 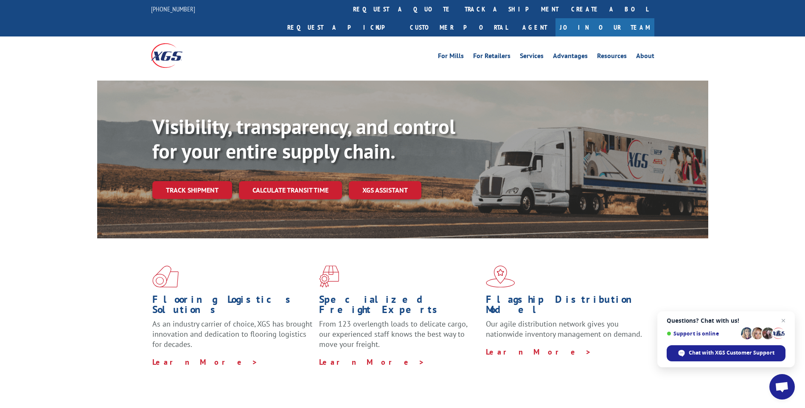 I want to click on a: Track shipment, so click(x=192, y=190).